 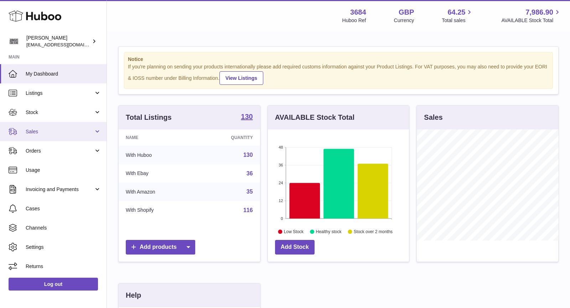 What do you see at coordinates (60, 151) in the screenshot?
I see `span: Orders` at bounding box center [60, 151].